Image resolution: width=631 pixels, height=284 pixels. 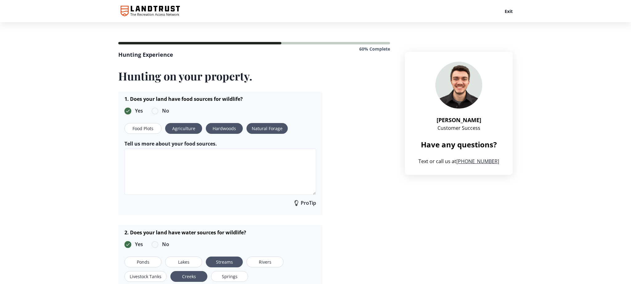 What do you see at coordinates (220, 143) in the screenshot?
I see `label: Tell us more about your food sources.` at bounding box center [220, 143].